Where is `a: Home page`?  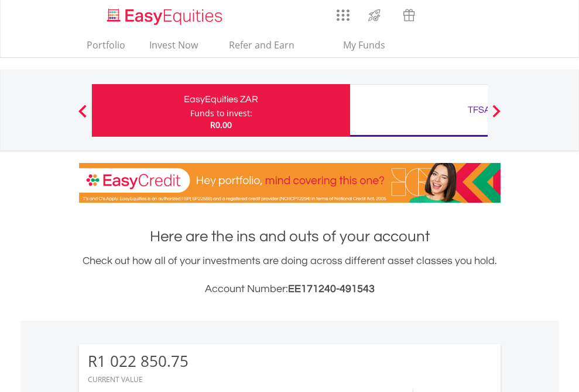
a: Home page is located at coordinates (164, 15).